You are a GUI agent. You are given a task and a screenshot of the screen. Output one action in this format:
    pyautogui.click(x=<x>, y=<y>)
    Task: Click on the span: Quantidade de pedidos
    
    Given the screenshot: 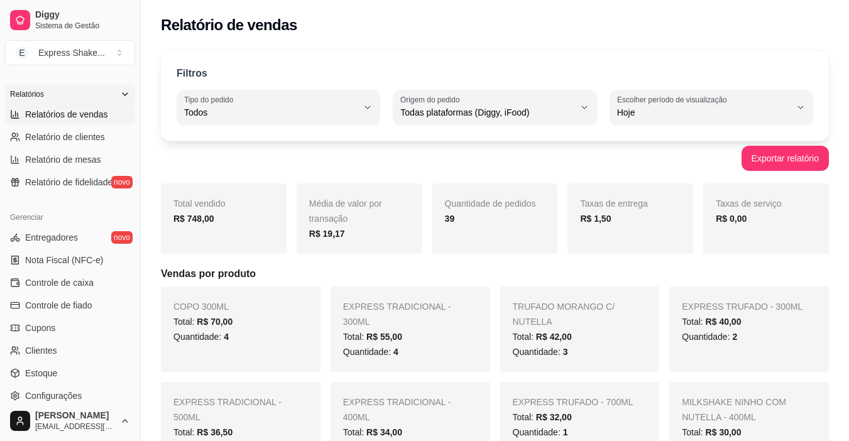 What is the action you would take?
    pyautogui.click(x=490, y=204)
    